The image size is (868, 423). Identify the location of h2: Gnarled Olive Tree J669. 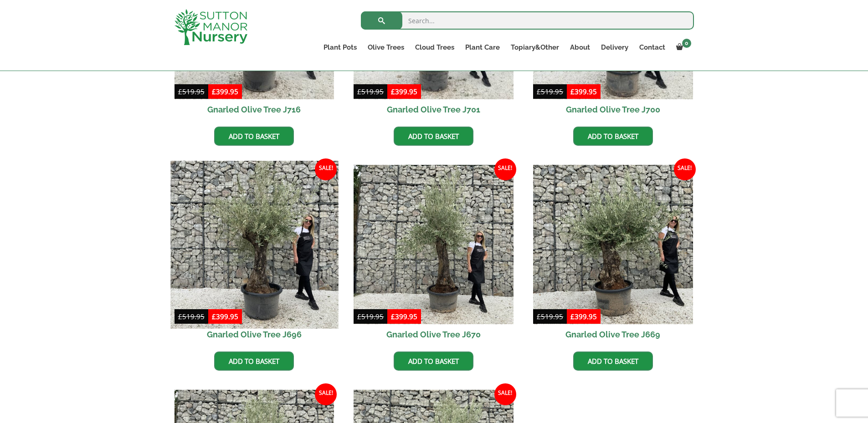
(613, 334).